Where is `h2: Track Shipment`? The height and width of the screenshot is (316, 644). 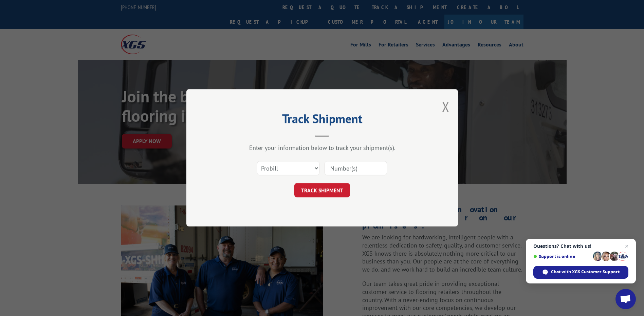
h2: Track Shipment is located at coordinates (322, 120).